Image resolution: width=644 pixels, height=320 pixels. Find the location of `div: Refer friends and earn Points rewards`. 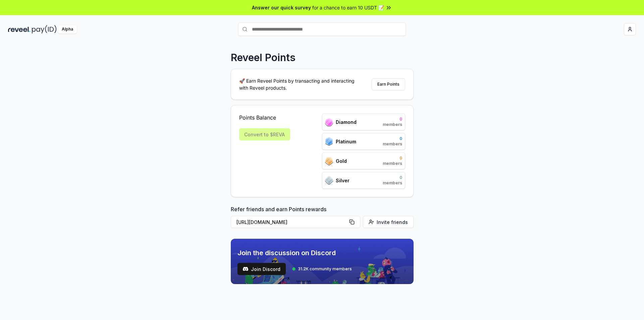

div: Refer friends and earn Points rewards is located at coordinates (322, 218).